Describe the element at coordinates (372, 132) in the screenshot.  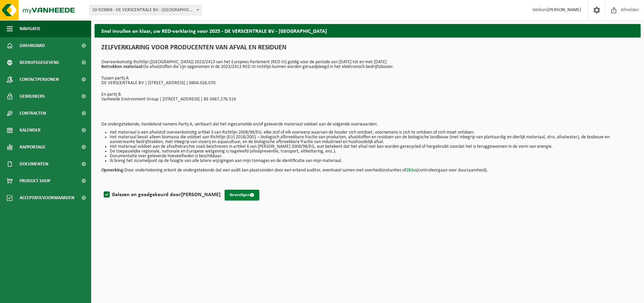
I see `li: Het materiaal is een afvalstof overeenkomstig artikel 3 van Richtlijn 2008/98/EG: elke stof of el...` at that location.